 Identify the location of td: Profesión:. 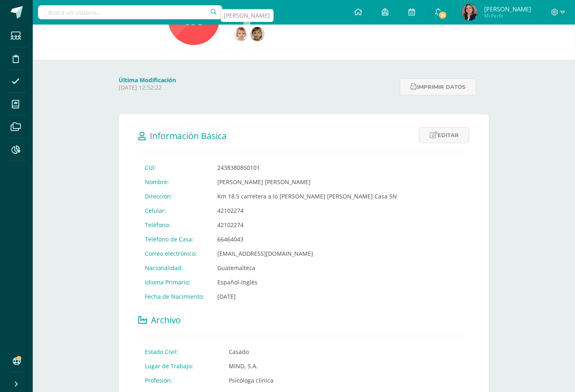
(180, 380).